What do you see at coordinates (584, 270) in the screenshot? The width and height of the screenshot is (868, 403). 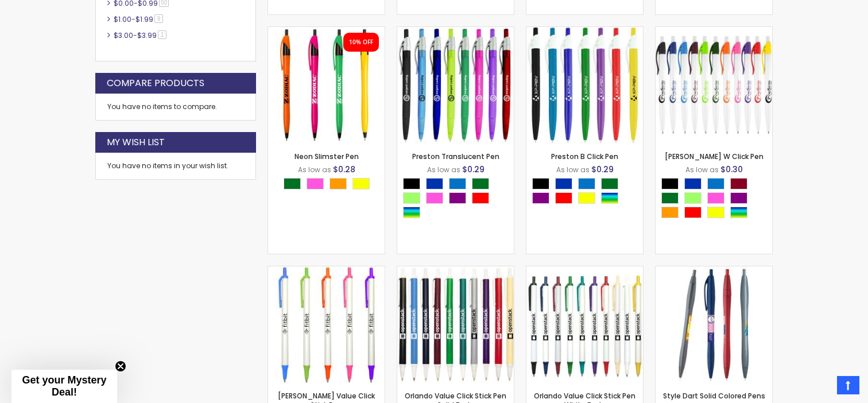 I see `a: Orlando Value Click Stick Pen White Body` at bounding box center [584, 270].